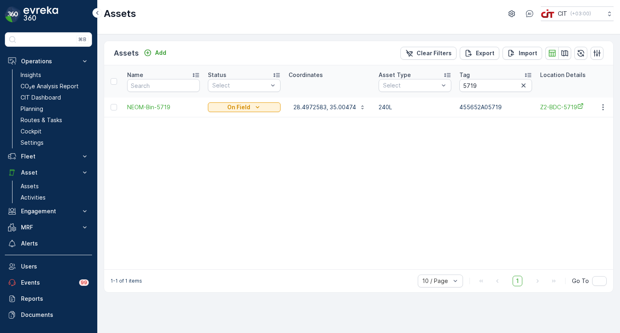  I want to click on p: ( +03:00 ), so click(580, 14).